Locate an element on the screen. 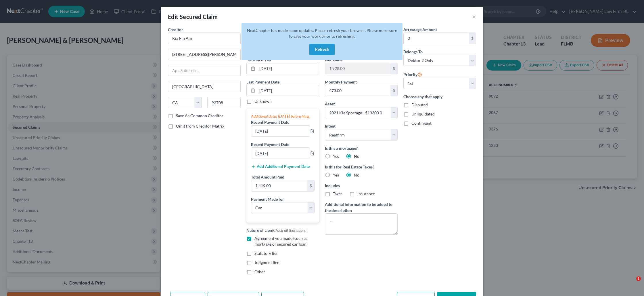 The image size is (644, 296). label: Save As Common Creditor is located at coordinates (199, 116).